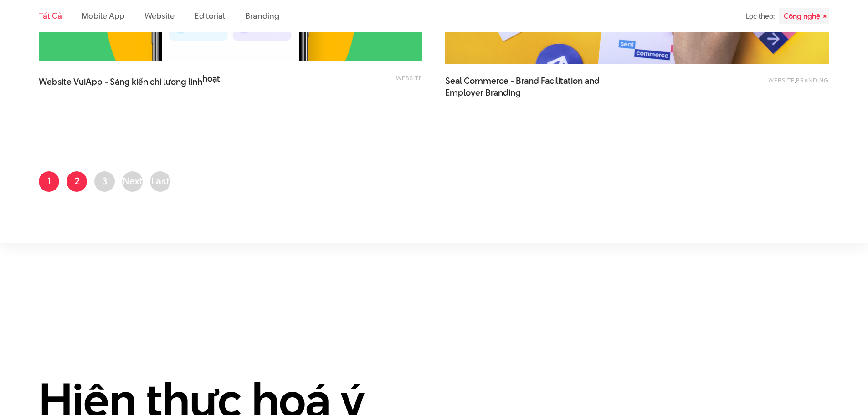 Image resolution: width=868 pixels, height=415 pixels. What do you see at coordinates (160, 190) in the screenshot?
I see `span: Last »` at bounding box center [160, 190].